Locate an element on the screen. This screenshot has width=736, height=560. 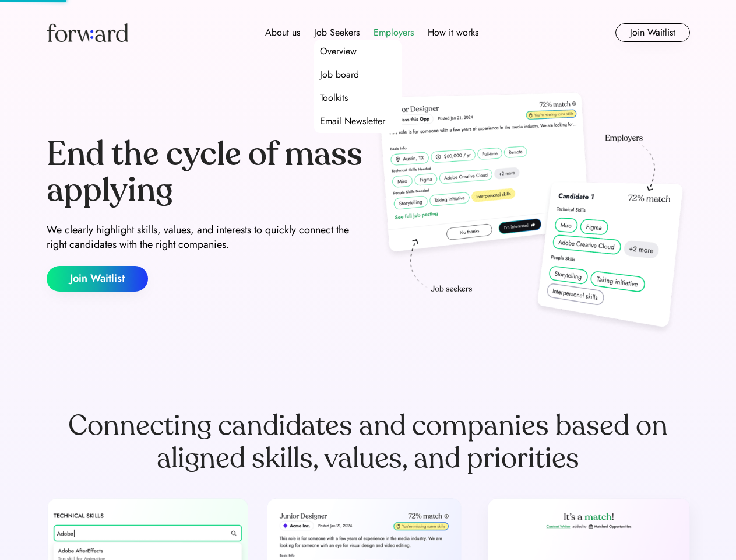
div: Email Newsletter is located at coordinates (353, 122).